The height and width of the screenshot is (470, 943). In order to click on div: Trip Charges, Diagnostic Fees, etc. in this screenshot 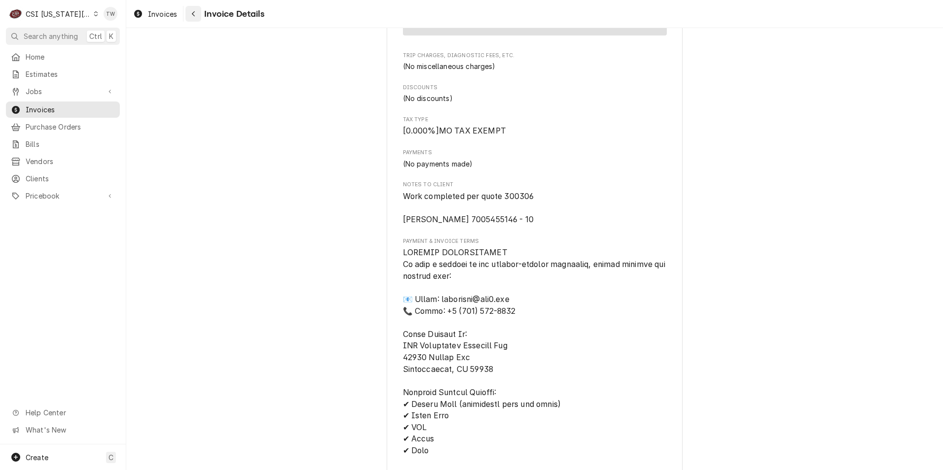, I will do `click(534, 62)`.